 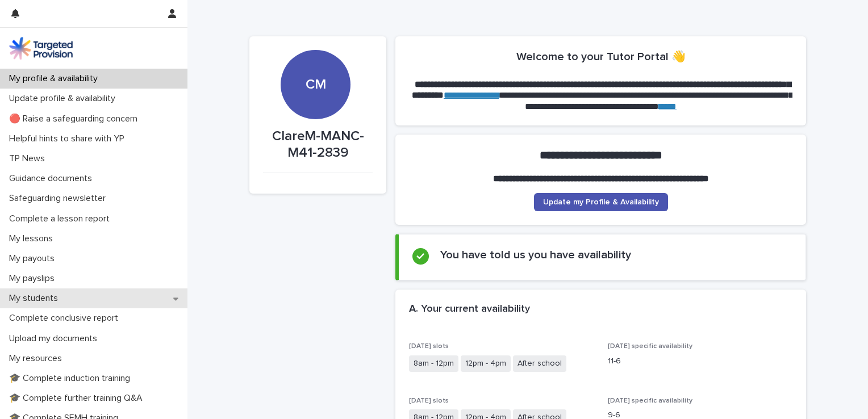 I want to click on p: Upload my documents, so click(x=55, y=338).